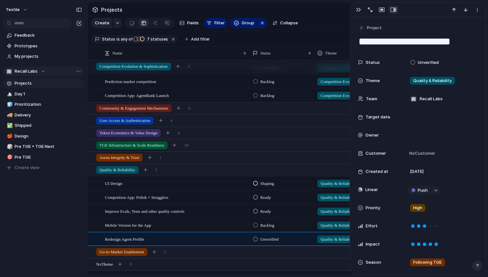 Image resolution: width=488 pixels, height=277 pixels. I want to click on button: Add filter, so click(197, 39).